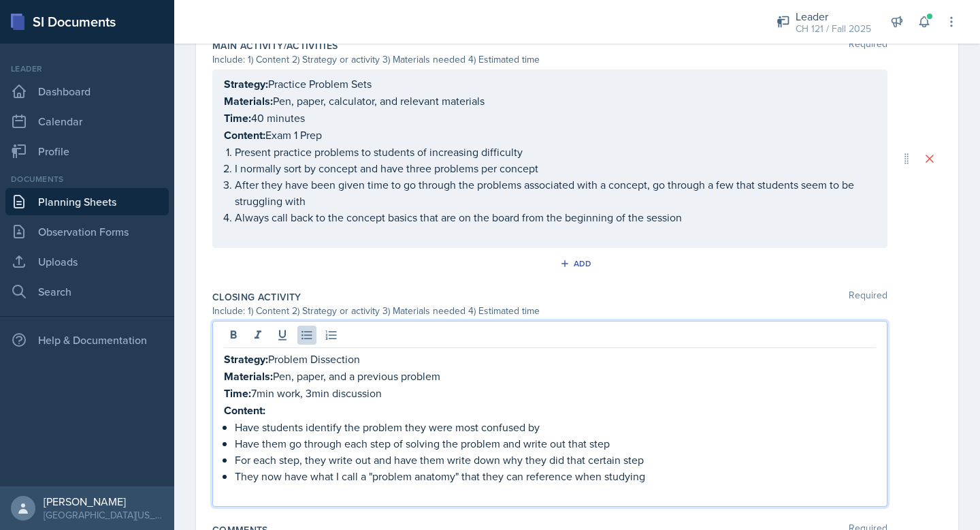  I want to click on a: Search, so click(87, 291).